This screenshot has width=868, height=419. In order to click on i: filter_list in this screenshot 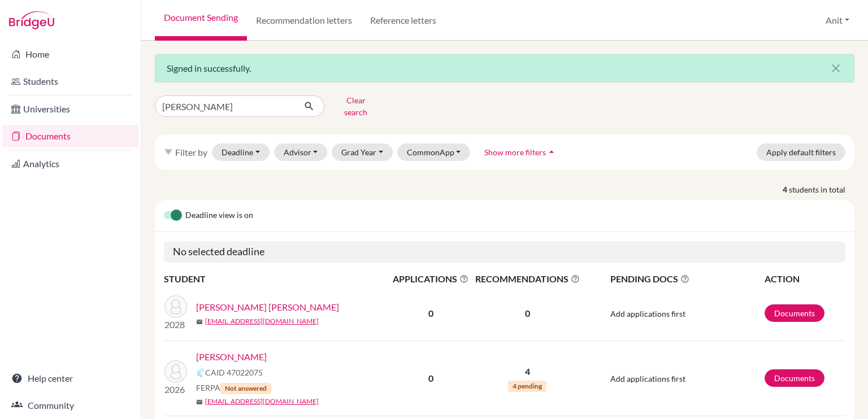, I will do `click(168, 152)`.